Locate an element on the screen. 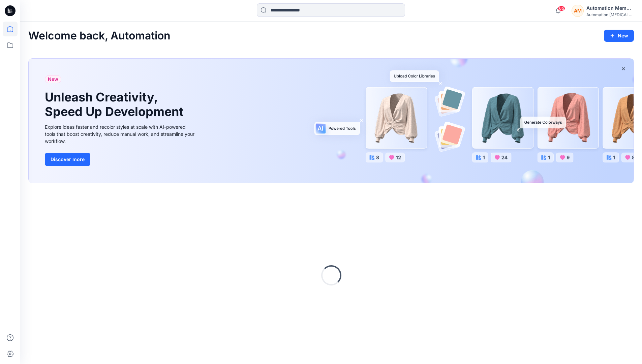  span: New is located at coordinates (53, 79).